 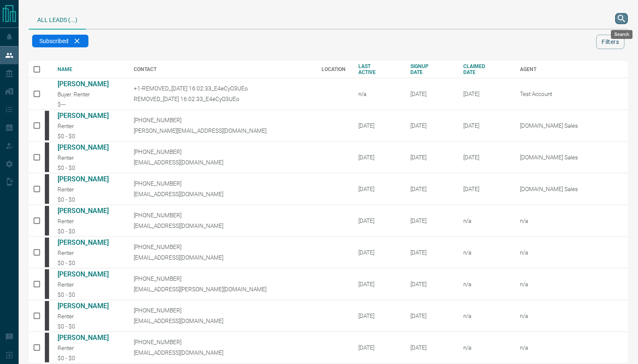 What do you see at coordinates (574, 69) in the screenshot?
I see `div: AGENT` at bounding box center [574, 69].